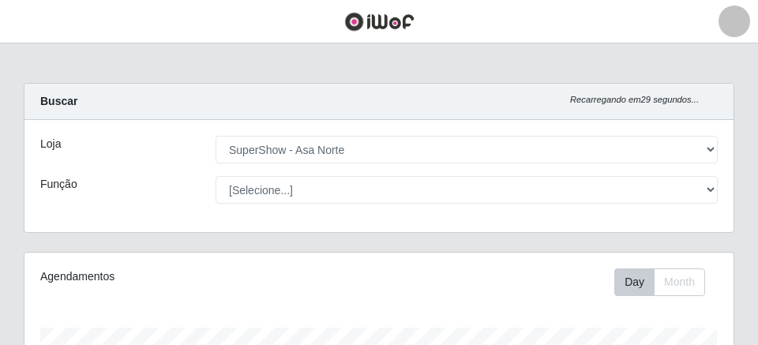  What do you see at coordinates (379, 21) in the screenshot?
I see `img: CoreUI Logo` at bounding box center [379, 21].